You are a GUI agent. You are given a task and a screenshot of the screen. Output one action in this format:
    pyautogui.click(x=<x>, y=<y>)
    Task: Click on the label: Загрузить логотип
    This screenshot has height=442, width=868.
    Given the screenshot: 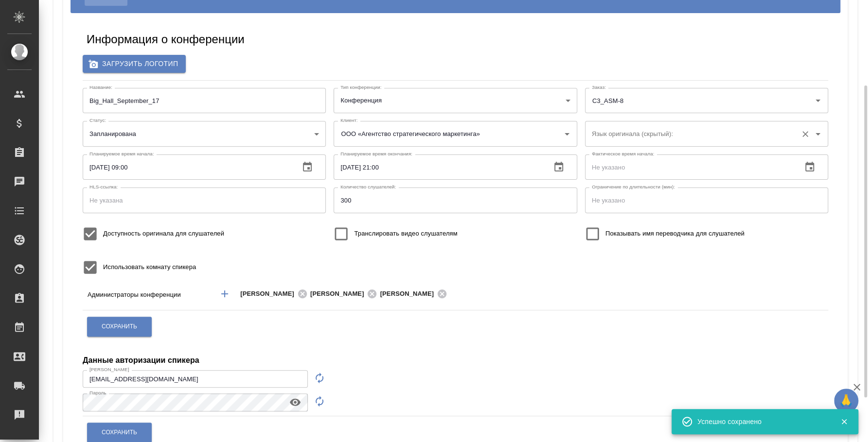 What is the action you would take?
    pyautogui.click(x=134, y=64)
    